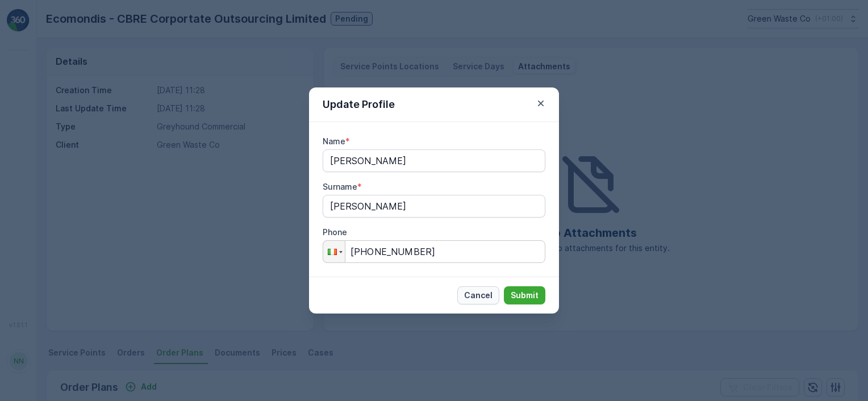  Describe the element at coordinates (524, 296) in the screenshot. I see `p: Submit` at that location.